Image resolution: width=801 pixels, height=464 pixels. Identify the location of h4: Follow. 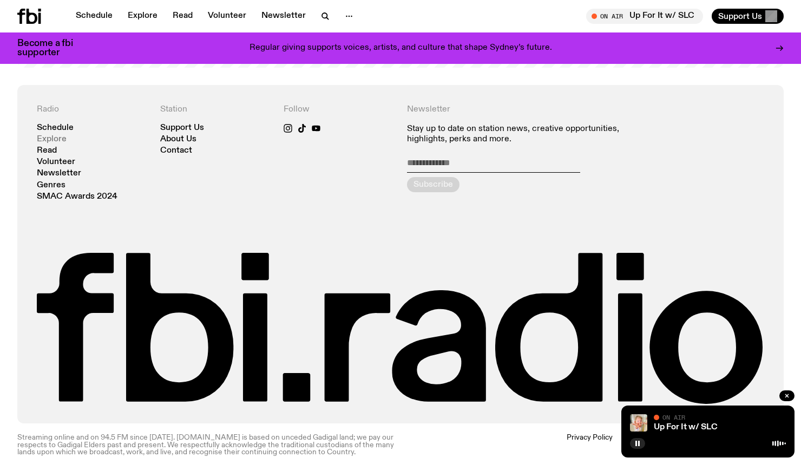
(339, 109).